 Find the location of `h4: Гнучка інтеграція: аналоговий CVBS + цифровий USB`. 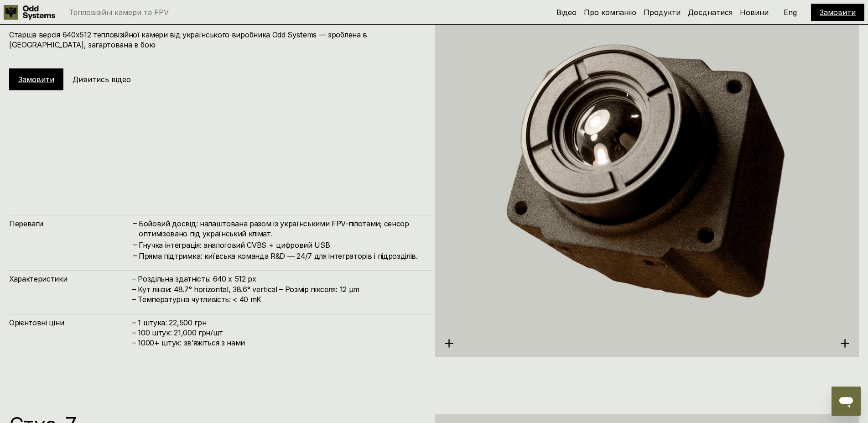

h4: Гнучка інтеграція: аналоговий CVBS + цифровий USB is located at coordinates (281, 245).